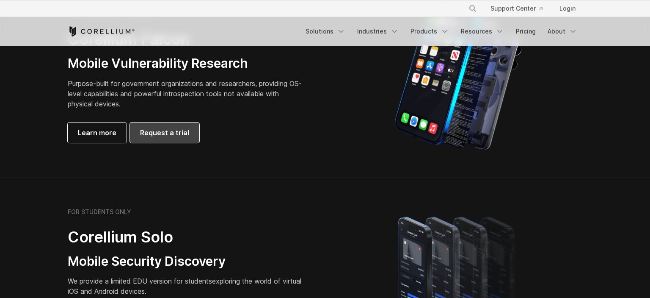 The image size is (650, 298). What do you see at coordinates (99, 212) in the screenshot?
I see `h6: FOR STUDENTS ONLY` at bounding box center [99, 212].